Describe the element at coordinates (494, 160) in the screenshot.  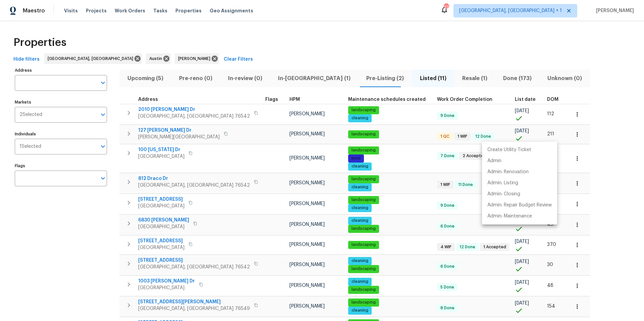
I see `p: Admin` at that location.